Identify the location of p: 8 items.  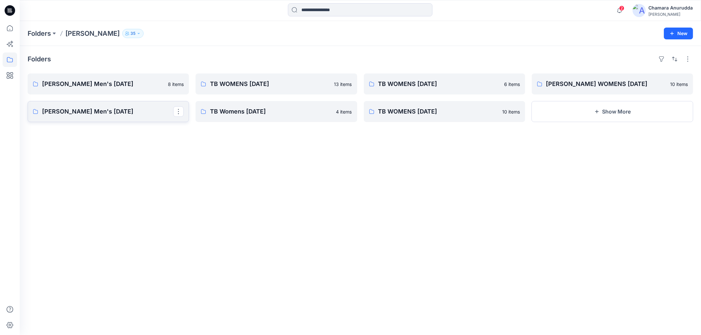
(176, 84).